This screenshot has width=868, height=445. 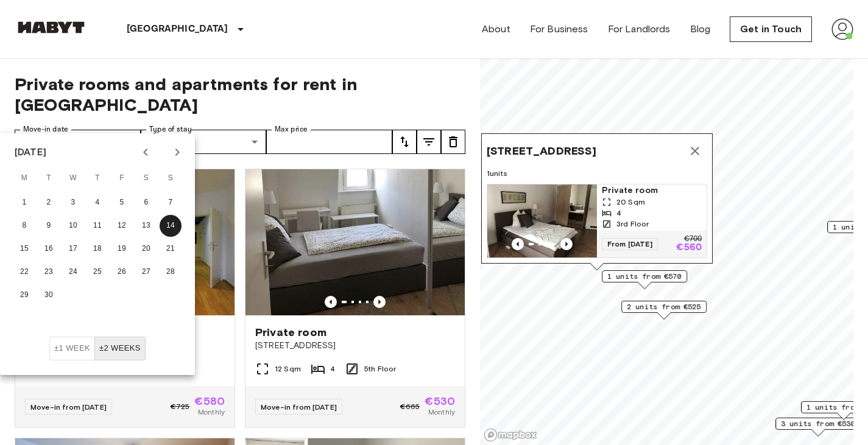 What do you see at coordinates (24, 272) in the screenshot?
I see `button: 22` at bounding box center [24, 272].